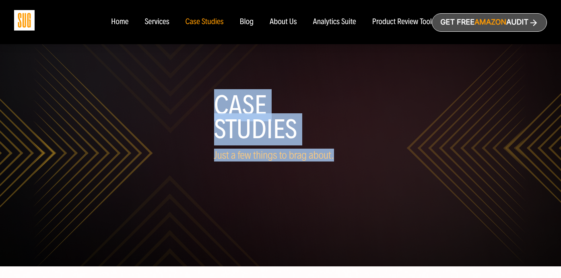  I want to click on a: About Us, so click(283, 22).